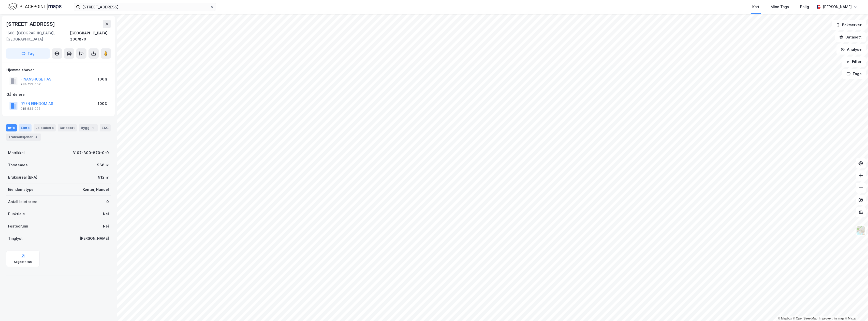 This screenshot has width=868, height=321. What do you see at coordinates (30, 109) in the screenshot?
I see `div: 915 534 023` at bounding box center [30, 109].